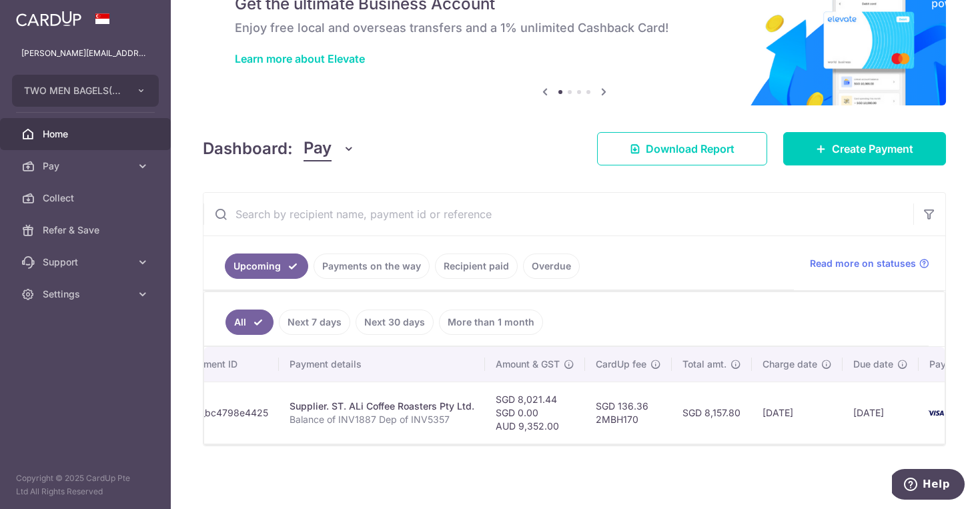  I want to click on span: TWO MEN BAGELS(TANJONG PAGAR) PTE LTD, so click(73, 91).